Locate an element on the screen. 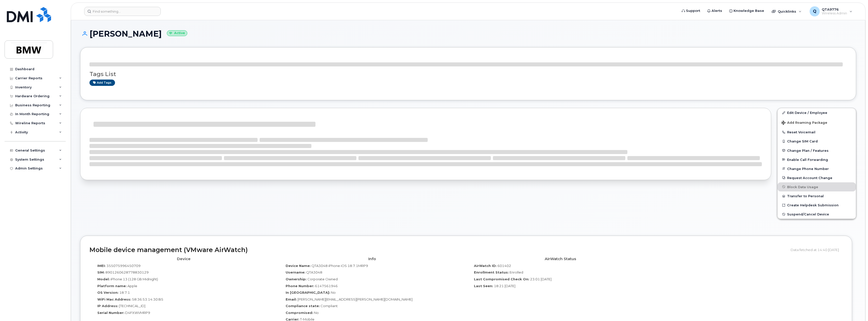 The height and width of the screenshot is (321, 868). label: Last Seen: is located at coordinates (484, 286).